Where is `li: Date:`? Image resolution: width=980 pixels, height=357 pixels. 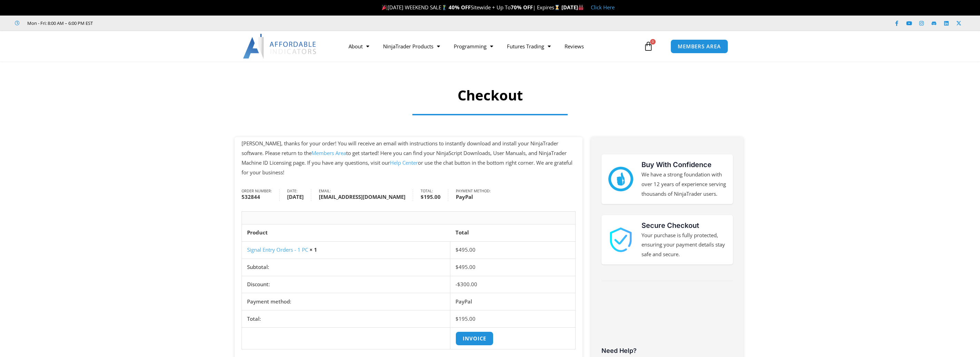
li: Date: is located at coordinates (299, 195).